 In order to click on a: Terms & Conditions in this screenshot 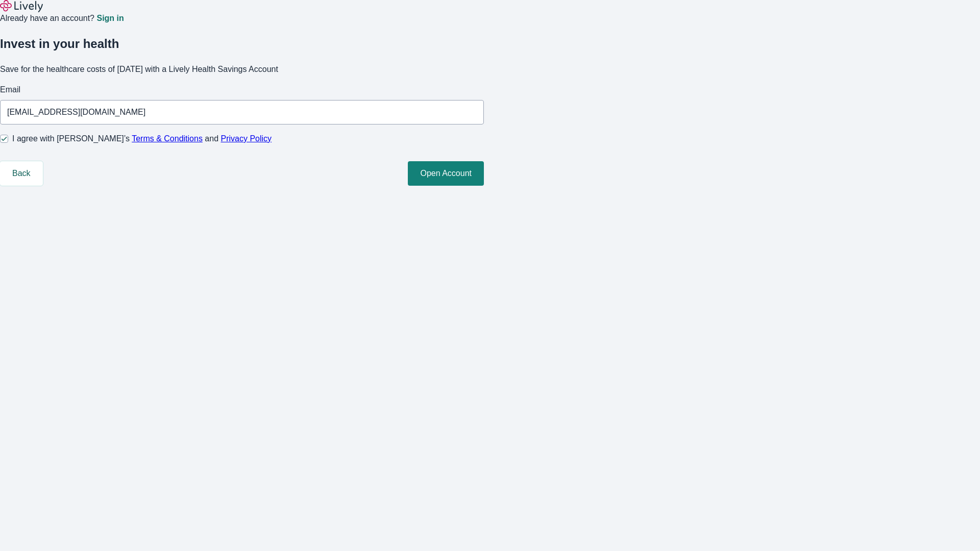, I will do `click(167, 138)`.